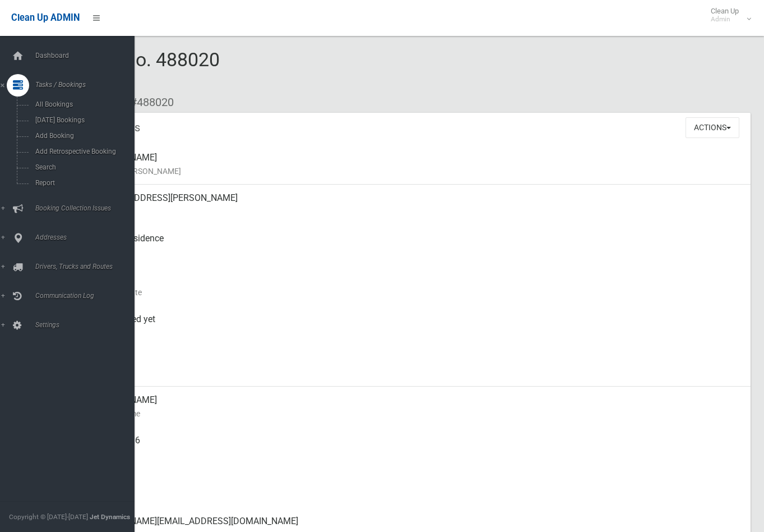 The image size is (764, 532). Describe the element at coordinates (415, 252) in the screenshot. I see `small: Pickup Point` at that location.